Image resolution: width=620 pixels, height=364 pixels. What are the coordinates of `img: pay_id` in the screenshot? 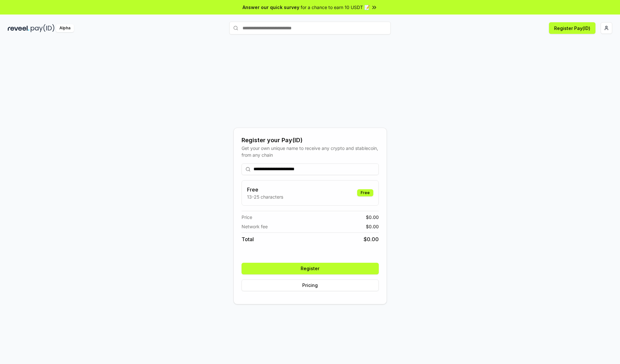 It's located at (43, 28).